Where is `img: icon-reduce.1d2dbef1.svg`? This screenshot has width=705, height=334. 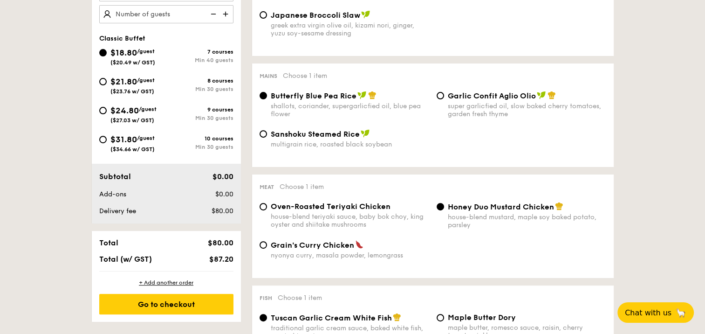 img: icon-reduce.1d2dbef1.svg is located at coordinates (213, 14).